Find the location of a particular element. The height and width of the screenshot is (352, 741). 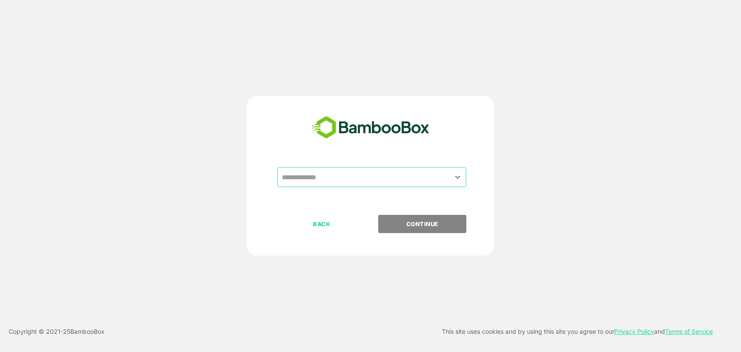

p: This site uses cookies and by using this site you agree to our and is located at coordinates (577, 331).